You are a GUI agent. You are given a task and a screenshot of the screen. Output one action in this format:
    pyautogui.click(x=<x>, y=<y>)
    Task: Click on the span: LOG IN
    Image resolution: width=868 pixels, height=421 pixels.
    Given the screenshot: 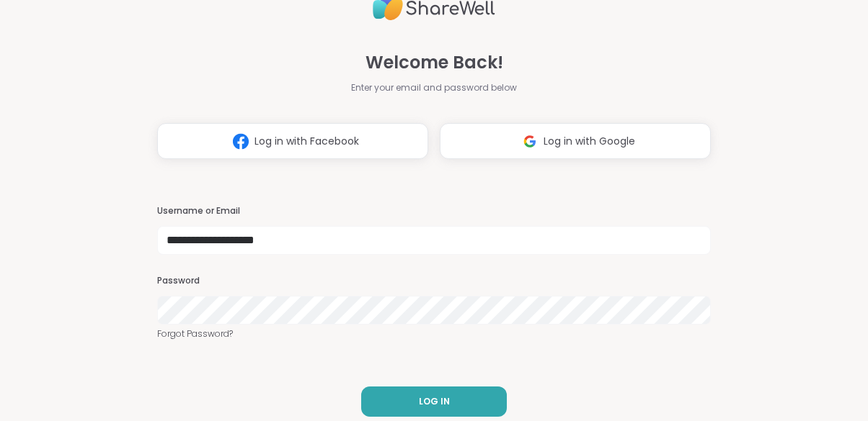 What is the action you would take?
    pyautogui.click(x=434, y=402)
    